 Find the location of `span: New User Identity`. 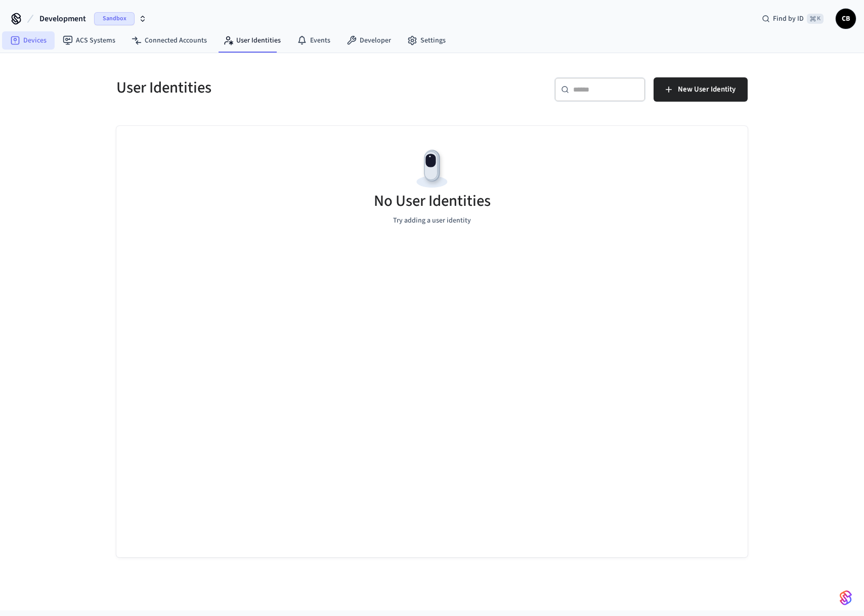

span: New User Identity is located at coordinates (706, 89).